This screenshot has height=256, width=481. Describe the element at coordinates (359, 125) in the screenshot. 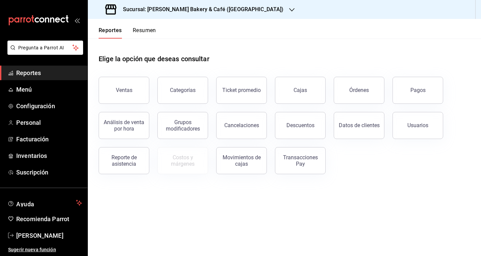

I see `button: Datos de clientes` at that location.